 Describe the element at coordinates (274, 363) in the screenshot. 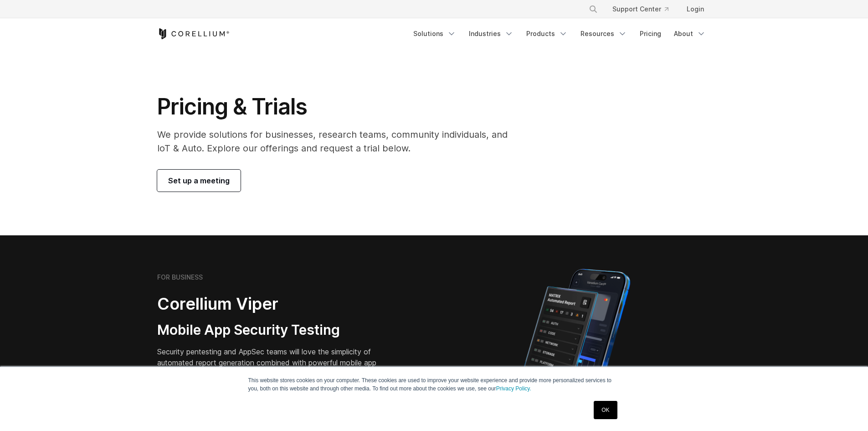

I see `p: Security pentesting and AppSec teams will love the simplicity of automated report generation comb...` at that location.